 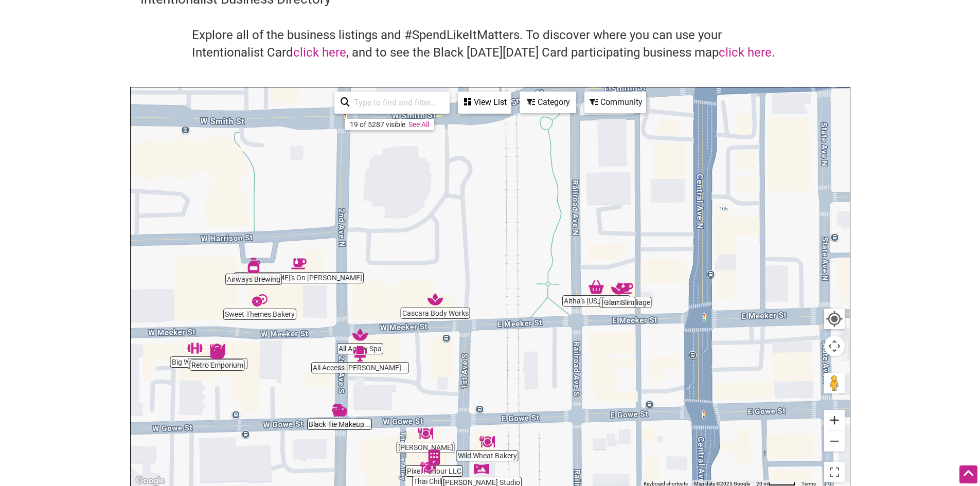 I want to click on div: Cascara Body Works, so click(x=436, y=299).